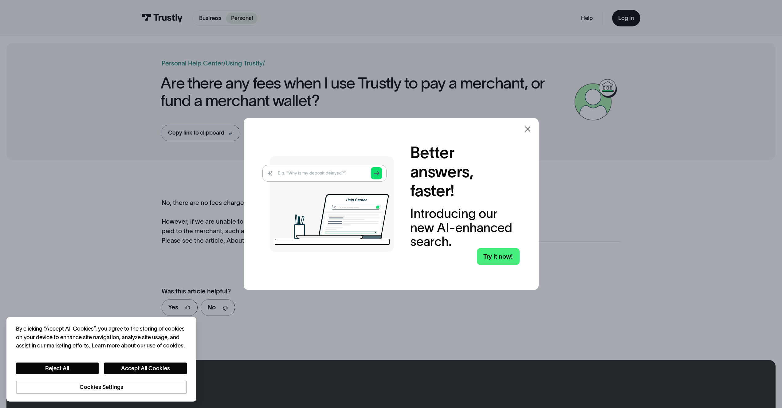  What do you see at coordinates (138, 346) in the screenshot?
I see `a: More information about your privacy, opens in a new tab` at bounding box center [138, 346].